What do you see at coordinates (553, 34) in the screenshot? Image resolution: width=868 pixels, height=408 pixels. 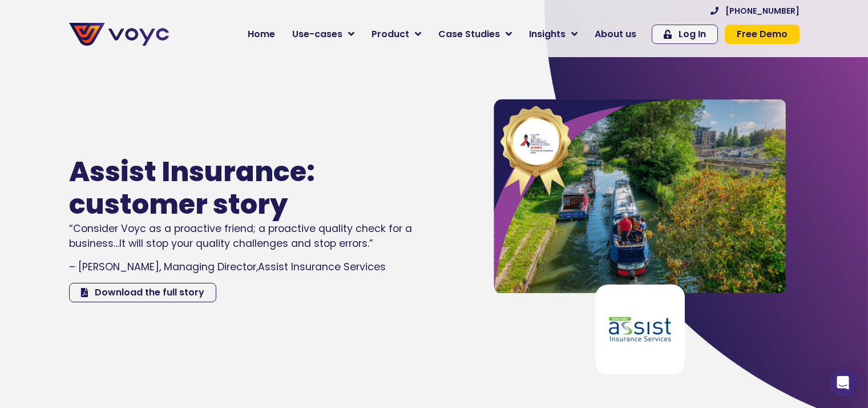 I see `a: Insights` at bounding box center [553, 34].